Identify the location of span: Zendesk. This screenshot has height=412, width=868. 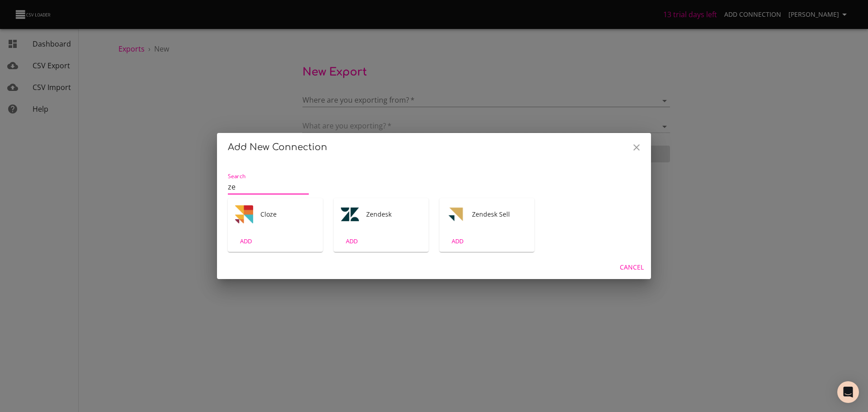
(394, 214).